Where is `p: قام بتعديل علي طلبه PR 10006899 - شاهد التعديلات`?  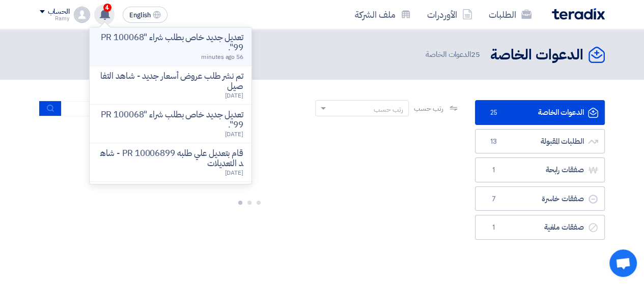
p: قام بتعديل علي طلبه PR 10006899 - شاهد التعديلات is located at coordinates (170, 158).